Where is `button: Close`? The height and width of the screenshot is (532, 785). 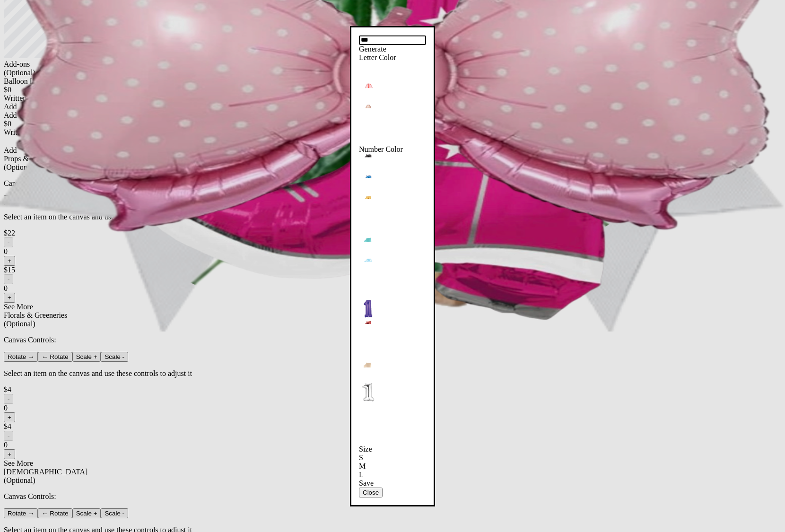
button: Close is located at coordinates (371, 493).